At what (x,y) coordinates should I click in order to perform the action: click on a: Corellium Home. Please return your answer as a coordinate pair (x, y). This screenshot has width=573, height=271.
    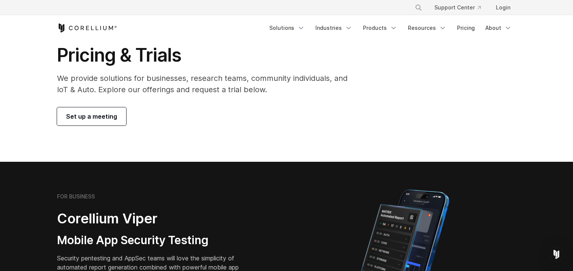
    Looking at the image, I should click on (87, 28).